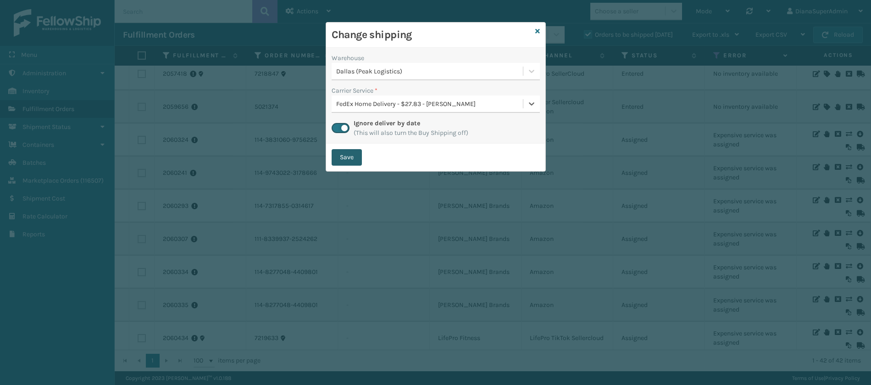 This screenshot has width=871, height=385. What do you see at coordinates (430, 71) in the screenshot?
I see `div: Dallas (Peak Logistics)` at bounding box center [430, 71].